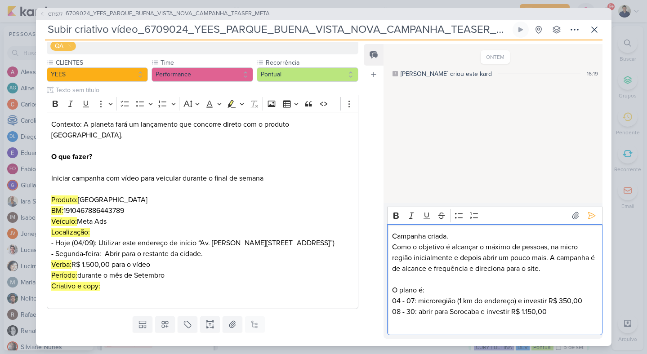 This screenshot has width=647, height=354. Describe the element at coordinates (61, 265) in the screenshot. I see `mark: Verba:` at that location.